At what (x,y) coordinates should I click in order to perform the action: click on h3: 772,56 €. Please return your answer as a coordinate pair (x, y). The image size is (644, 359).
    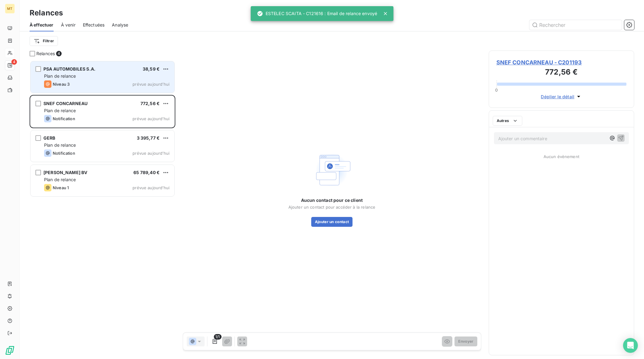
    Looking at the image, I should click on (562, 73).